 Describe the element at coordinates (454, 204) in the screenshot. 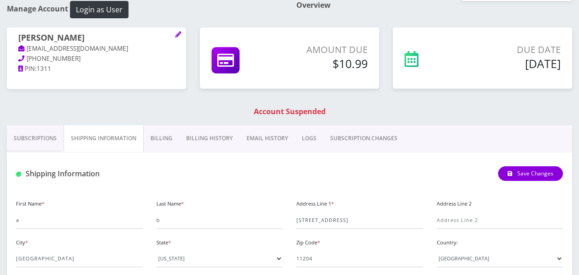

I see `label: Address Line 2` at that location.